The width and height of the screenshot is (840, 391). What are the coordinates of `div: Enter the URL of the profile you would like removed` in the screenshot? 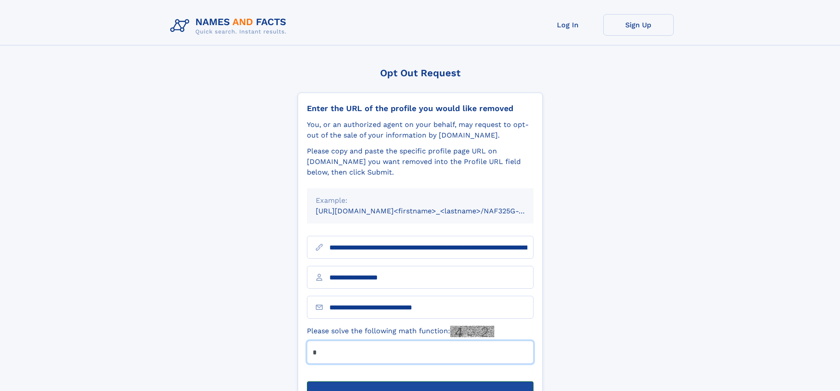 It's located at (420, 109).